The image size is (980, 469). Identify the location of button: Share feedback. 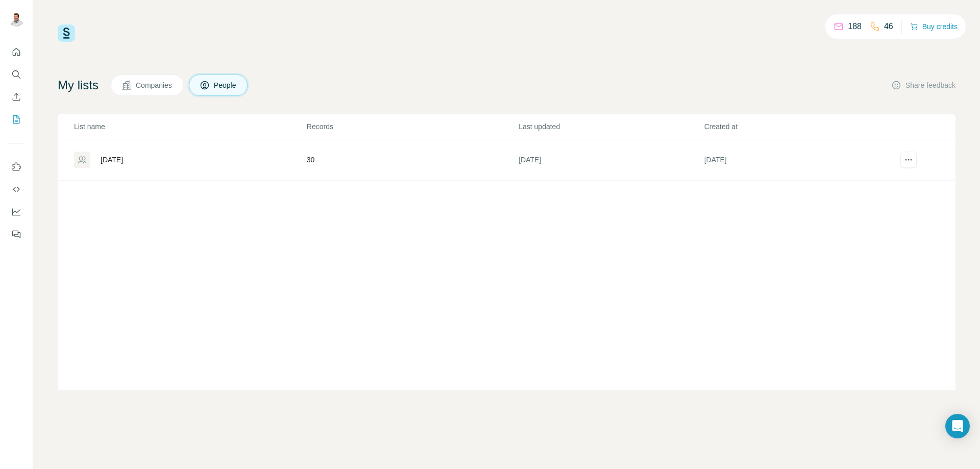
(923, 85).